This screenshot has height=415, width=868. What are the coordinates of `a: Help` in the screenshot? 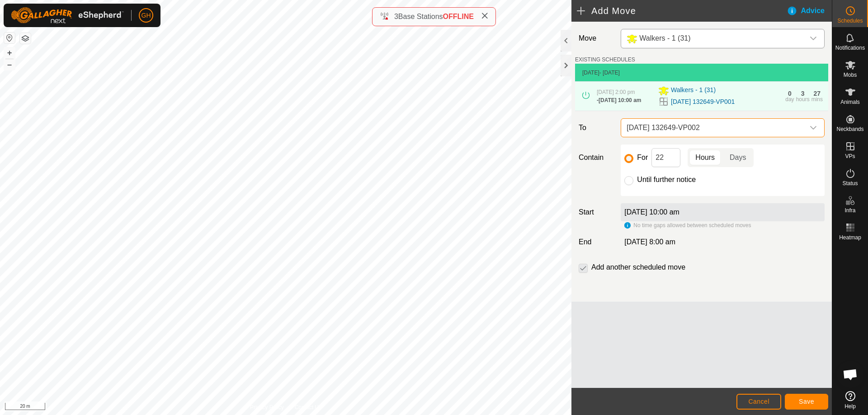 It's located at (850, 400).